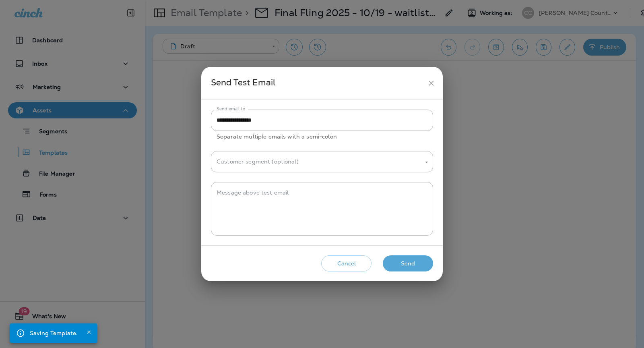 The height and width of the screenshot is (348, 644). I want to click on button: Close, so click(89, 332).